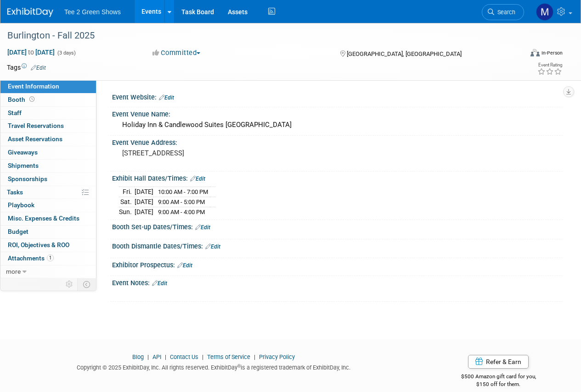 The width and height of the screenshot is (581, 392). Describe the element at coordinates (127, 211) in the screenshot. I see `td: Sun.` at that location.